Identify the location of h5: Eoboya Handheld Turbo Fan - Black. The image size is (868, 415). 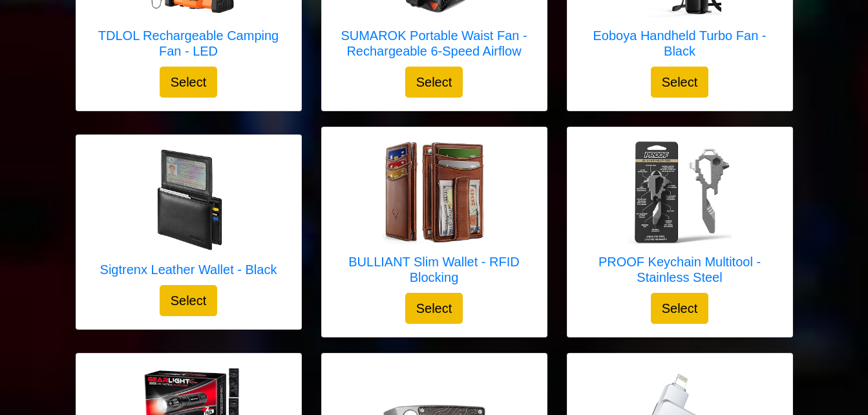
(680, 44).